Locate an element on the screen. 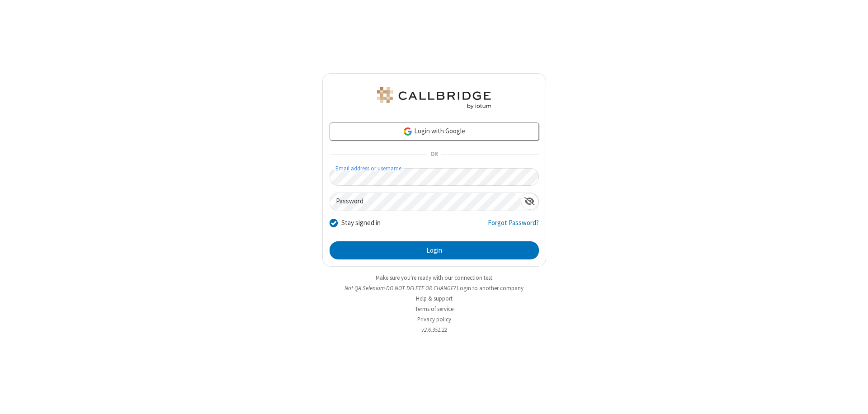  input: Email address or username is located at coordinates (434, 177).